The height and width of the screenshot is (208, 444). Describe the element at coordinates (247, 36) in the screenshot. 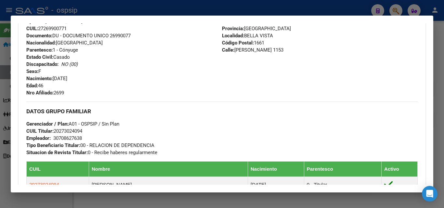

I see `span: BELLA VISTA` at that location.